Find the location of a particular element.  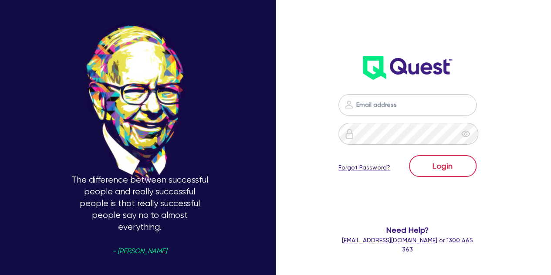

a: Forgot Password? is located at coordinates (364, 167).